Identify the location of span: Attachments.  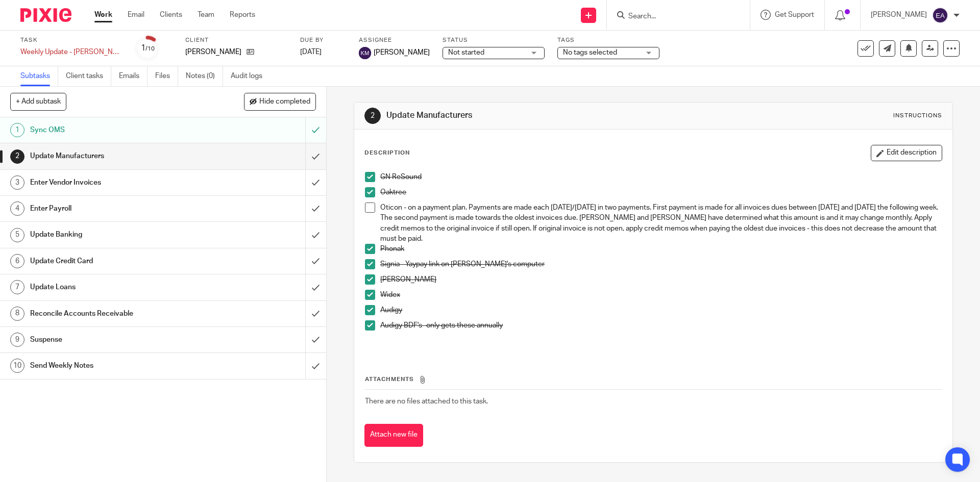
(390, 379).